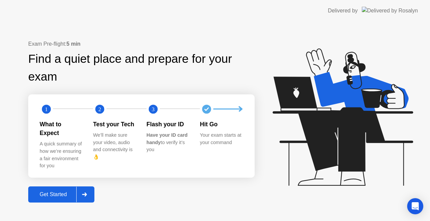 The height and width of the screenshot is (221, 430). Describe the element at coordinates (167, 142) in the screenshot. I see `div: to verify it’s you` at that location.